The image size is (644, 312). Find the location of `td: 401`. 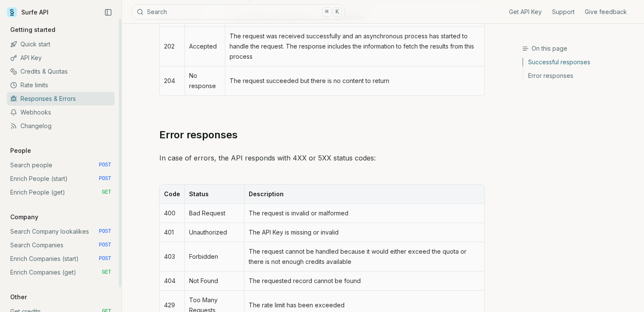

td: 401 is located at coordinates (172, 232).